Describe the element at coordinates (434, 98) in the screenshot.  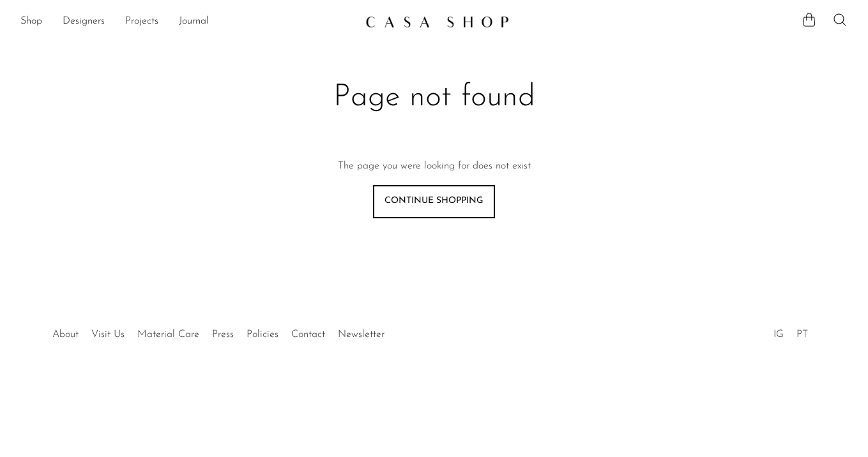
I see `h1: Page not found` at that location.